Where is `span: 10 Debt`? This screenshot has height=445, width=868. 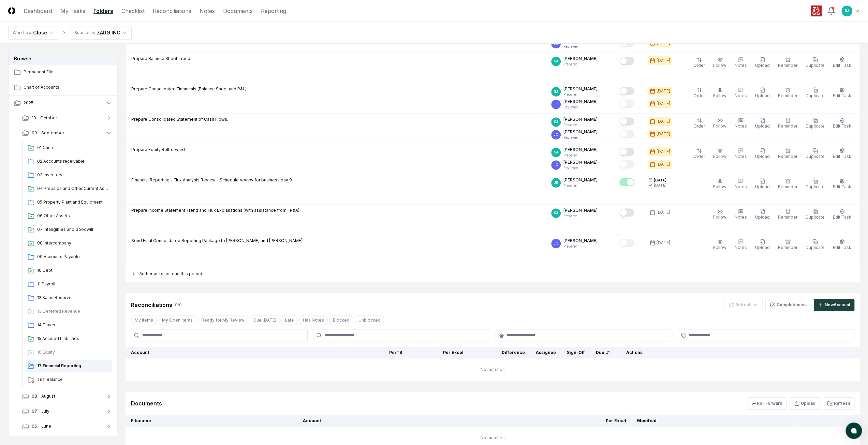 span: 10 Debt is located at coordinates (73, 270).